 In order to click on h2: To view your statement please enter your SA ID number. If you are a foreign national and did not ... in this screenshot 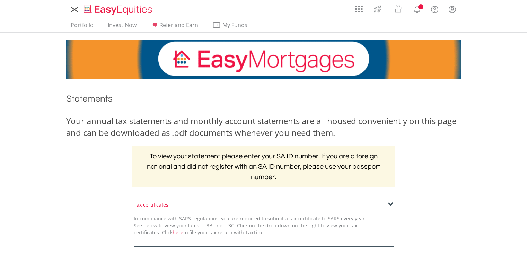, I will do `click(264, 167)`.